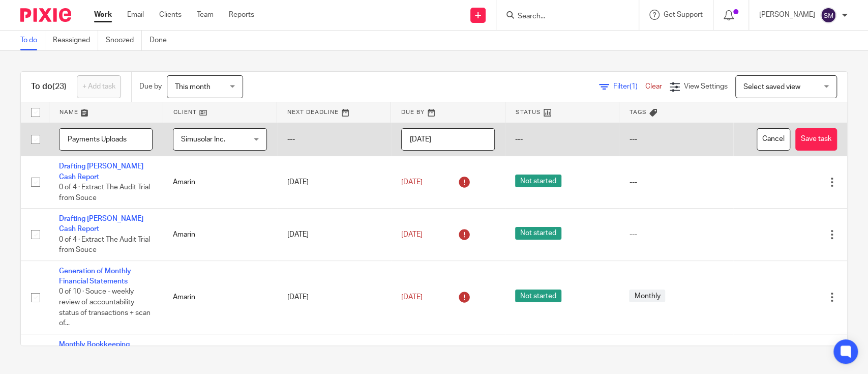  What do you see at coordinates (241, 15) in the screenshot?
I see `a: Reports` at bounding box center [241, 15].